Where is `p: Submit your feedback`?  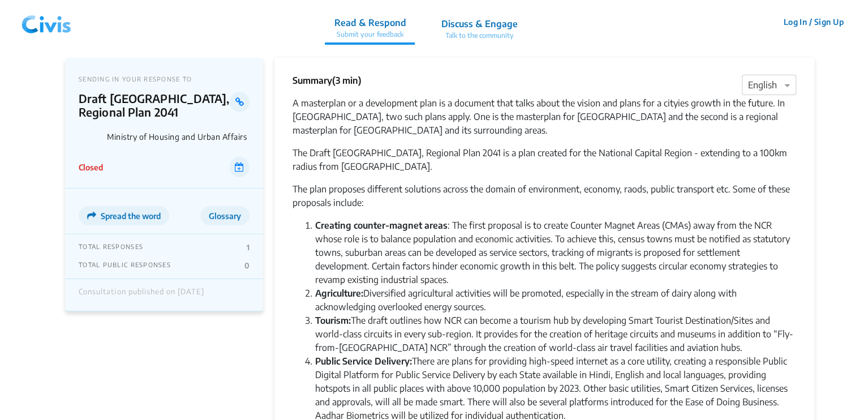
p: Submit your feedback is located at coordinates (370, 35).